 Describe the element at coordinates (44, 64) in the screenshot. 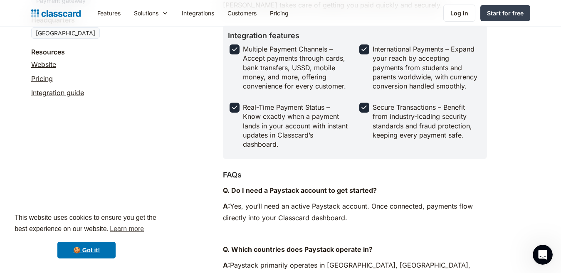

I see `a: Website` at that location.